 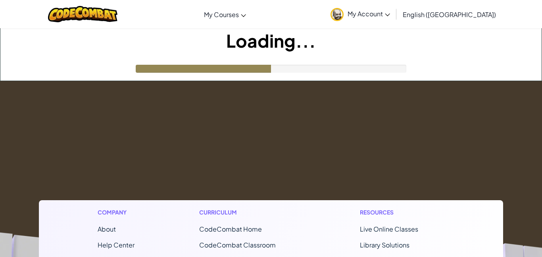 I want to click on span: My Account, so click(x=368, y=13).